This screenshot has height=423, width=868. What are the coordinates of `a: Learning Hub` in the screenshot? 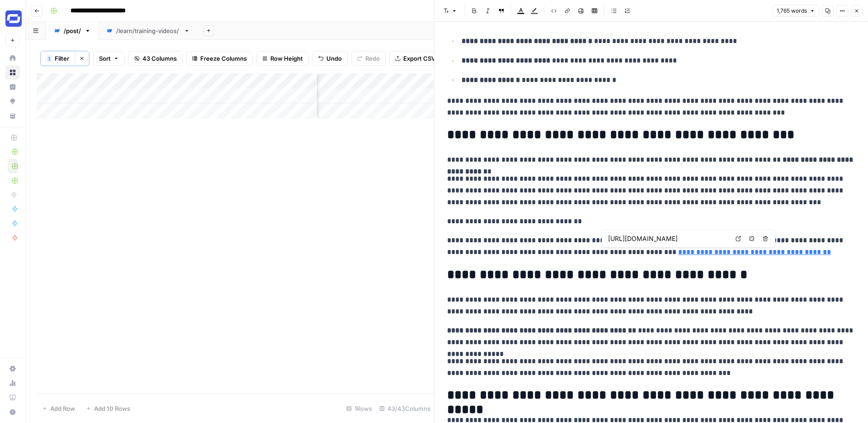 It's located at (13, 397).